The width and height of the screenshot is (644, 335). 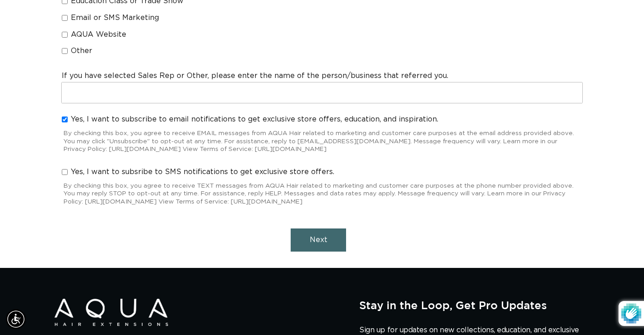 I want to click on div: By checking this box, you agree to receive TEXT messages from AQUA Hair related to marketing and ..., so click(x=322, y=193).